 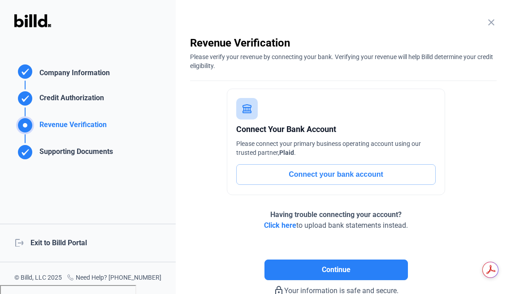 What do you see at coordinates (336, 270) in the screenshot?
I see `button: Continue` at bounding box center [336, 270].